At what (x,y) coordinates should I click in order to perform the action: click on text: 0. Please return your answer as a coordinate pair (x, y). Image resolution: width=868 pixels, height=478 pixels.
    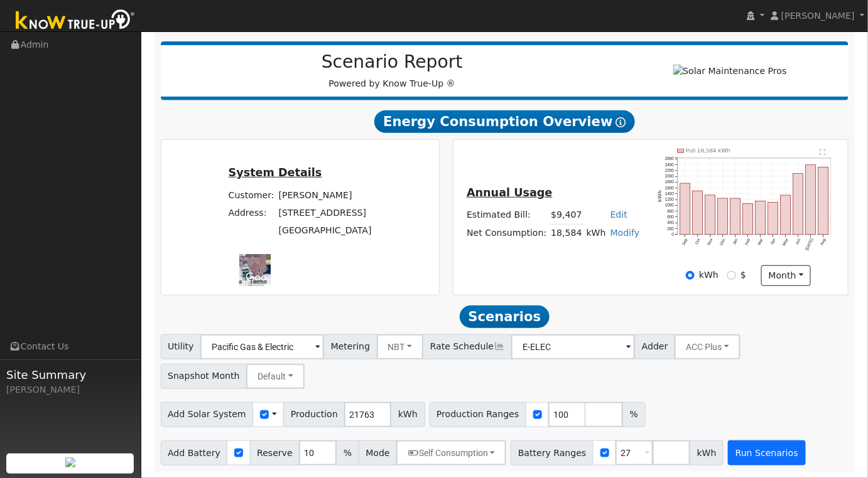
    Looking at the image, I should click on (673, 234).